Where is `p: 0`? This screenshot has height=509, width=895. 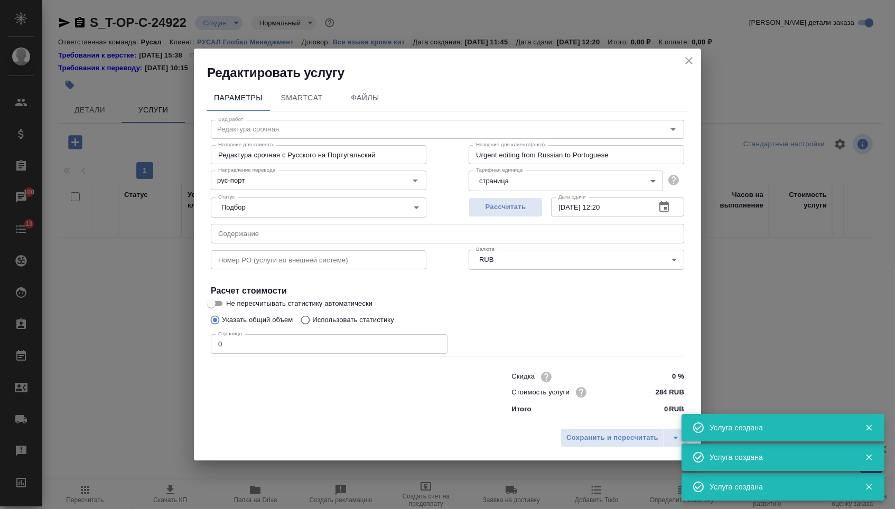
p: 0 is located at coordinates (666, 409).